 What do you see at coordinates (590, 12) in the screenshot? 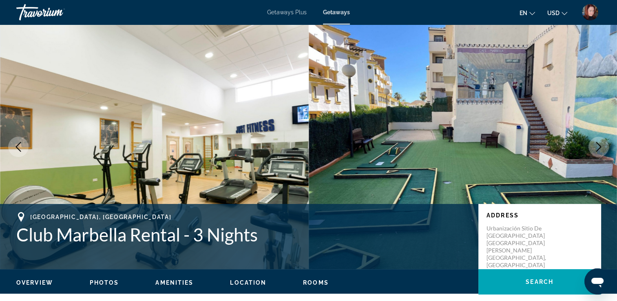
I see `img: 9k=` at bounding box center [590, 12].